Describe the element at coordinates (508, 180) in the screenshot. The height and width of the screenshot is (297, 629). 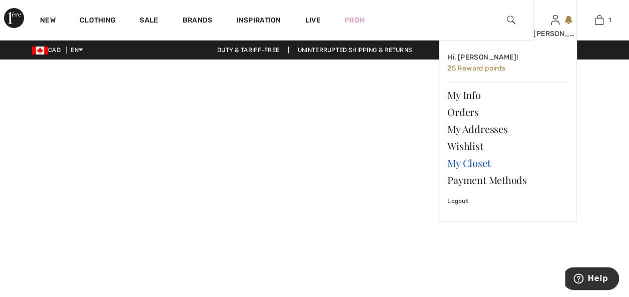
I see `a: Payment Methods` at that location.